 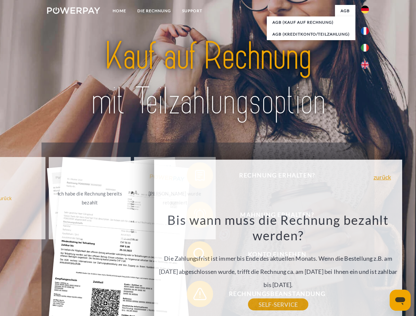 What do you see at coordinates (192, 11) in the screenshot?
I see `a: SUPPORT` at bounding box center [192, 11].